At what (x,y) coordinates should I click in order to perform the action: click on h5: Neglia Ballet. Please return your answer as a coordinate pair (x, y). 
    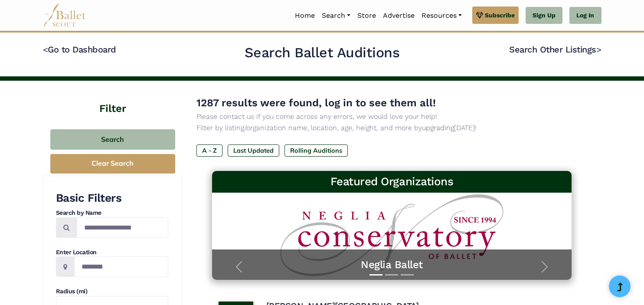
    Looking at the image, I should click on (392, 265).